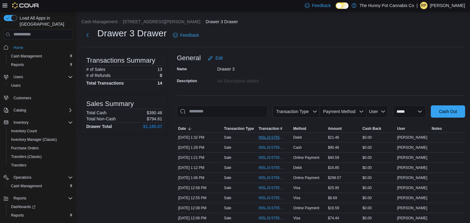 The height and width of the screenshot is (223, 470). Describe the element at coordinates (333, 138) in the screenshot. I see `span: $21.46` at that location.